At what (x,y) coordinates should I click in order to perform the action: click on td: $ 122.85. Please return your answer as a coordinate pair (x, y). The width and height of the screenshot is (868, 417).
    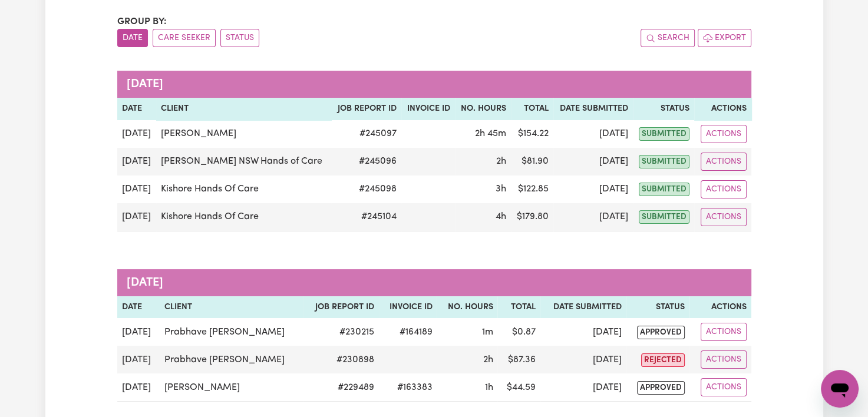
    Looking at the image, I should click on (532, 189).